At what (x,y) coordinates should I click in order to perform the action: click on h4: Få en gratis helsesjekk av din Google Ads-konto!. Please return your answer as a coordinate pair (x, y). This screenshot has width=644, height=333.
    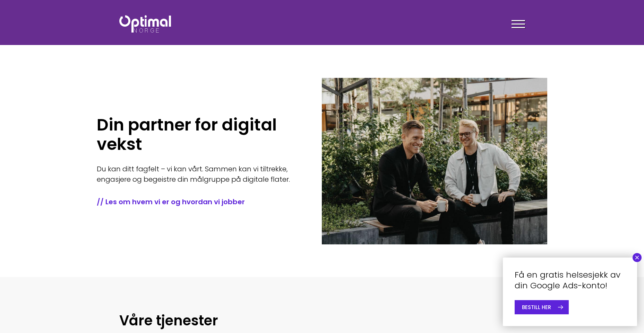
    Looking at the image, I should click on (570, 280).